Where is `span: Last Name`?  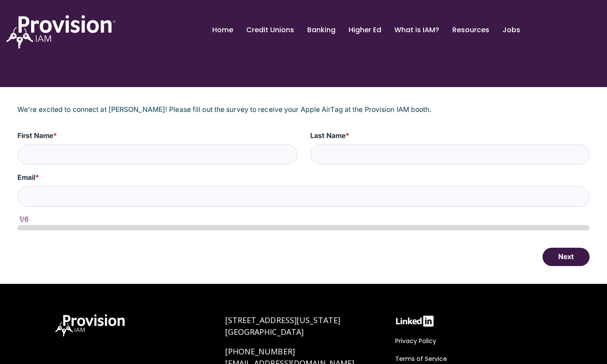 span: Last Name is located at coordinates (328, 135).